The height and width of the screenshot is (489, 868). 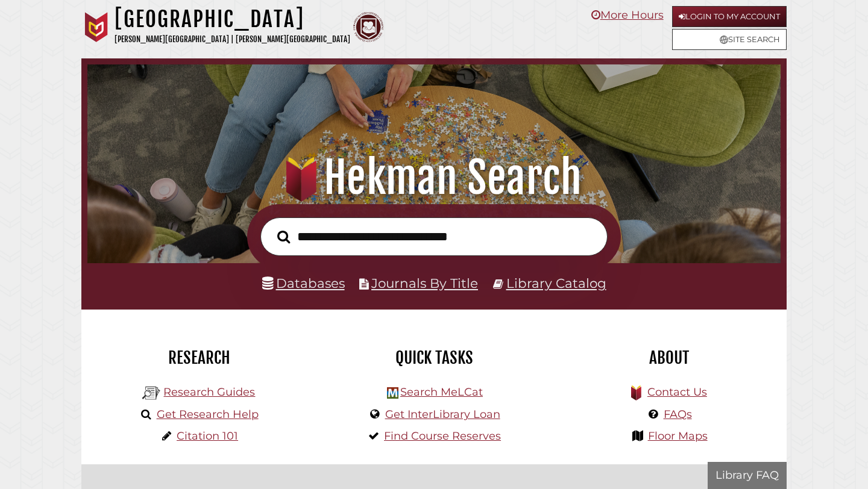 What do you see at coordinates (434, 178) in the screenshot?
I see `h1: Hekman Search` at bounding box center [434, 178].